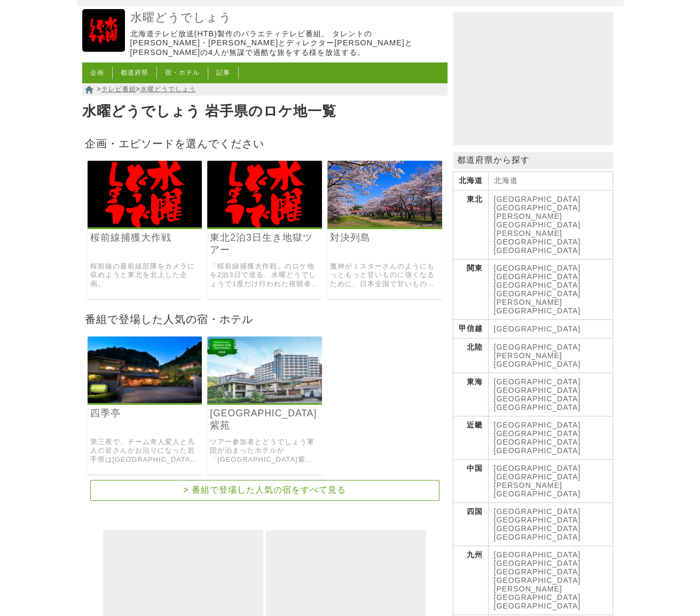  What do you see at coordinates (144, 369) in the screenshot?
I see `img: 四季亭` at bounding box center [144, 369].